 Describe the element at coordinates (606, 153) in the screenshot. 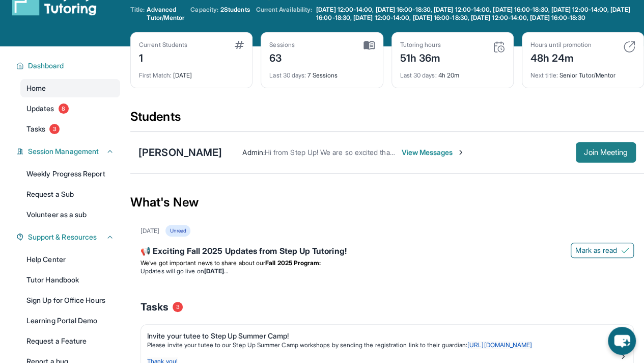

I see `button: Join Meeting` at that location.